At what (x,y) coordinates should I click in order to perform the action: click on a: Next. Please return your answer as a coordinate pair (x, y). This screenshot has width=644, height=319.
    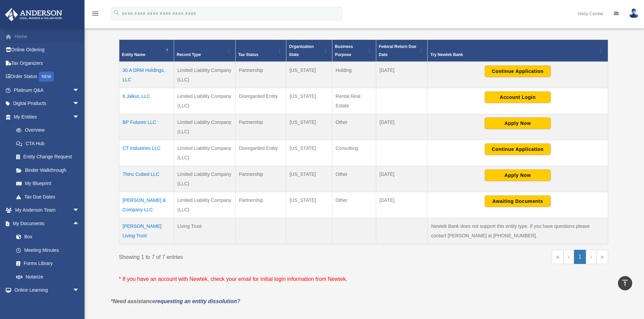
    Looking at the image, I should click on (591, 257).